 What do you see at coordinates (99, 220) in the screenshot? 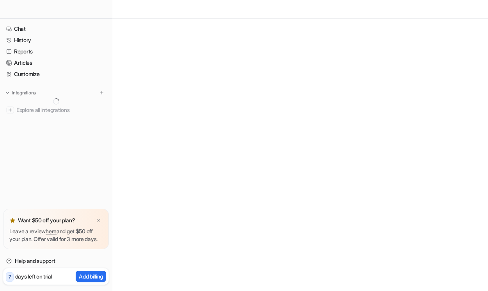
I see `img: x` at bounding box center [99, 220].